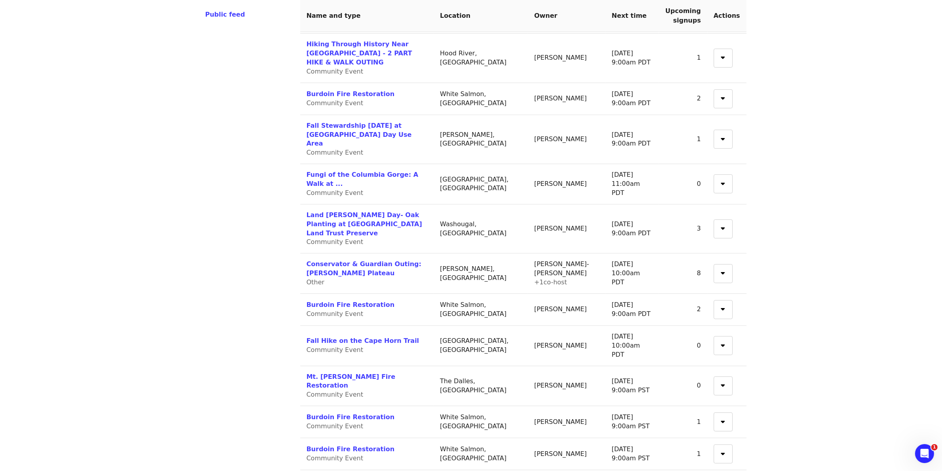 The height and width of the screenshot is (471, 942). Describe the element at coordinates (683, 229) in the screenshot. I see `div: 3` at that location.